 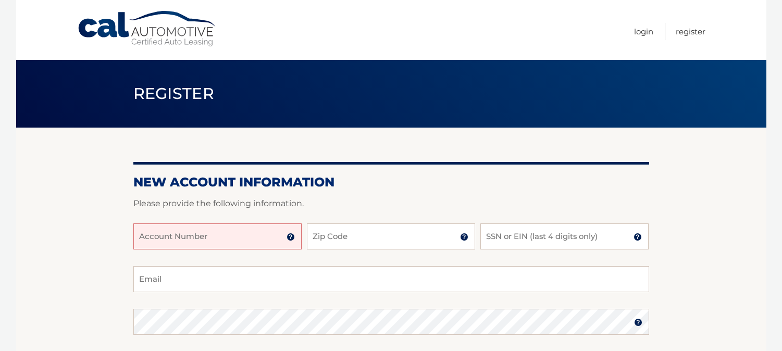 I want to click on span: Register, so click(x=174, y=93).